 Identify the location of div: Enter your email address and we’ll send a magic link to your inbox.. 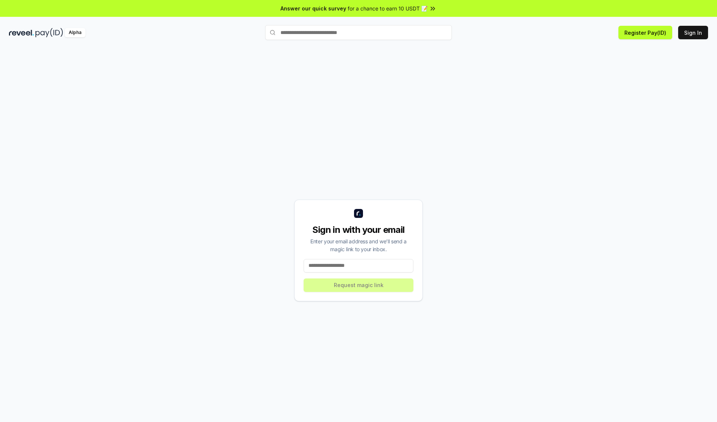
(358, 245).